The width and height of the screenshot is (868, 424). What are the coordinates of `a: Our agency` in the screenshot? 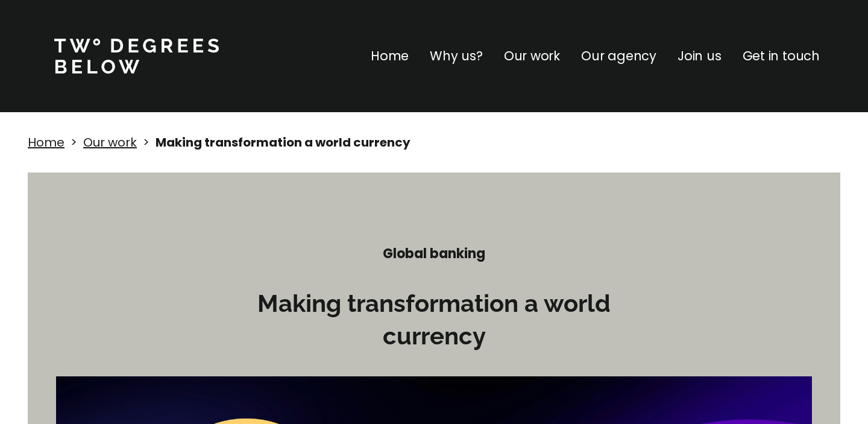 It's located at (619, 56).